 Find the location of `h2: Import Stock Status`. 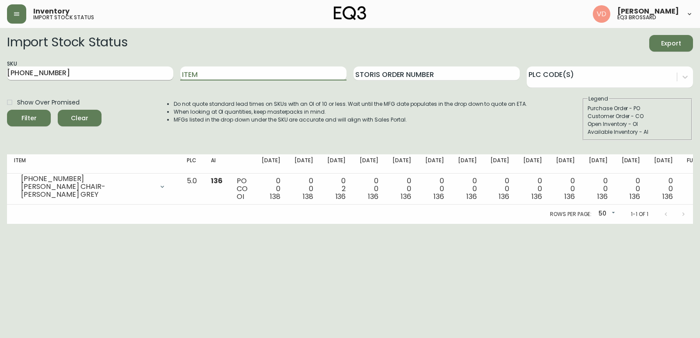

h2: Import Stock Status is located at coordinates (67, 43).